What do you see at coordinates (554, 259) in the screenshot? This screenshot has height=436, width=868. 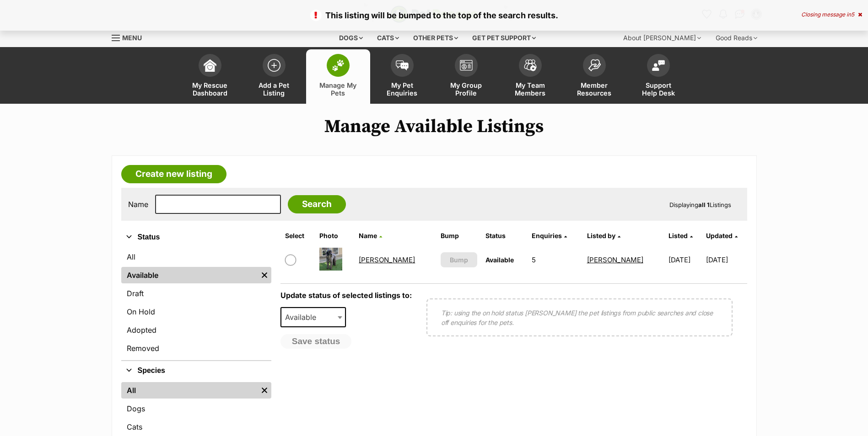 I see `td: 5` at bounding box center [554, 259].